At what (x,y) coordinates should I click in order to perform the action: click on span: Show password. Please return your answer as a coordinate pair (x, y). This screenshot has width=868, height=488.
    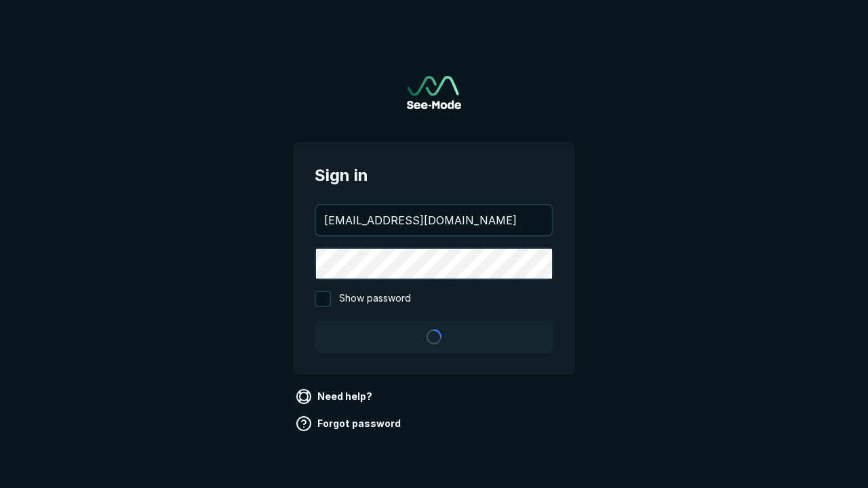
    Looking at the image, I should click on (375, 299).